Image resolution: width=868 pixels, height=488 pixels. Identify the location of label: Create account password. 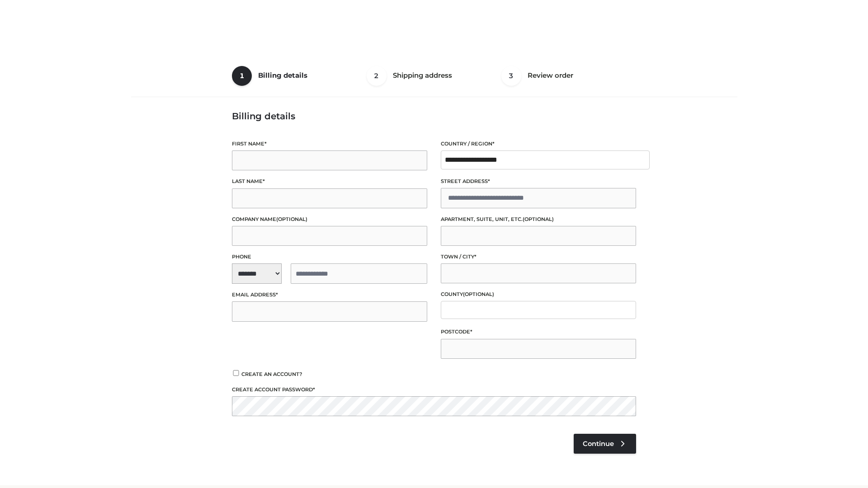
(434, 389).